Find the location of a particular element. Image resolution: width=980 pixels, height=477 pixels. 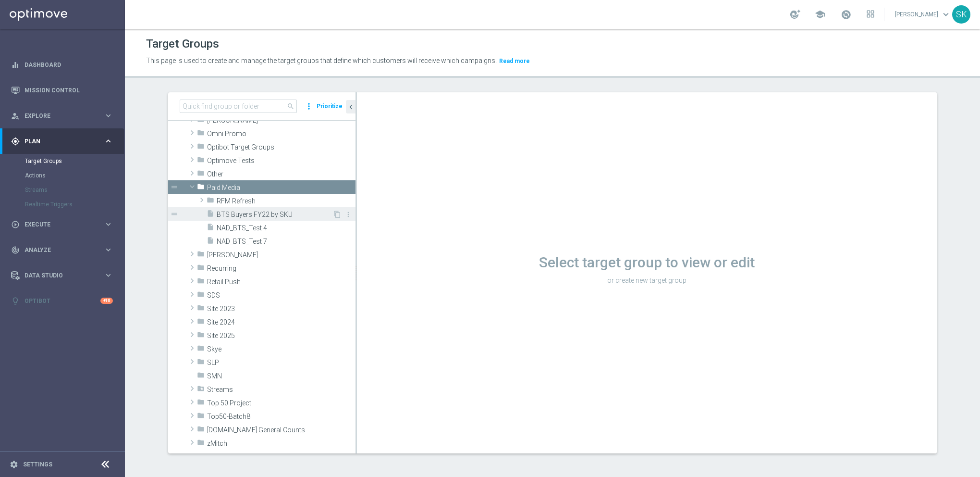

div: Optibot is located at coordinates (62, 300).